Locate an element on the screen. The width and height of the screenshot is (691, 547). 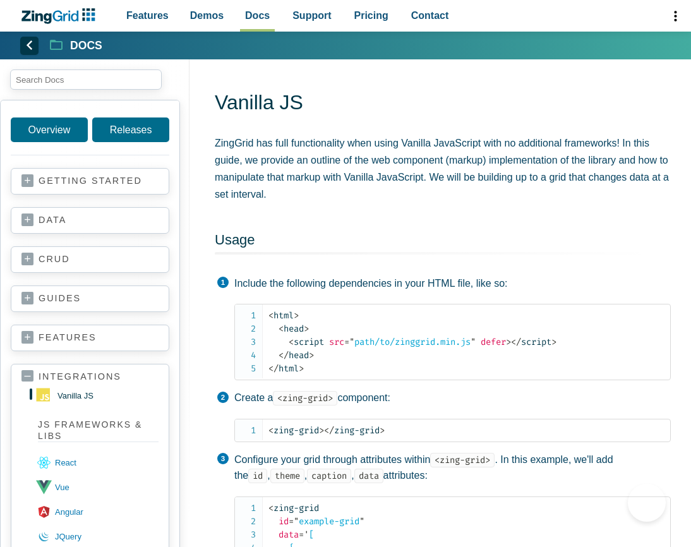
a: Usage is located at coordinates (235, 239).